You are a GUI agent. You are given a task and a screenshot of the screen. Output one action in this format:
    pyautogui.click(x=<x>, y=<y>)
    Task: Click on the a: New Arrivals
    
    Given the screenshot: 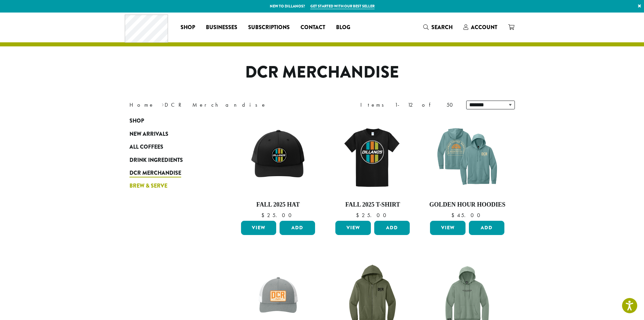 What is the action you would take?
    pyautogui.click(x=170, y=134)
    